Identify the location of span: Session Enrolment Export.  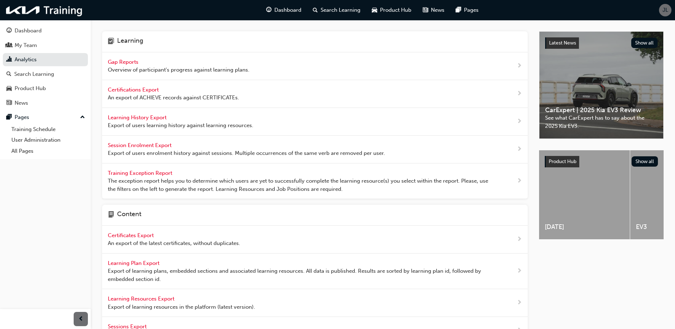
(140, 145).